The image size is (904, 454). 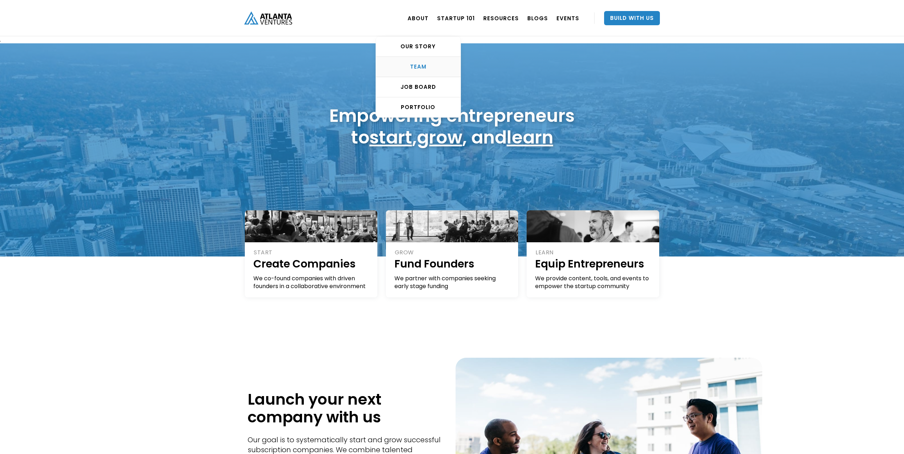 What do you see at coordinates (418, 87) in the screenshot?
I see `div: Job Board` at bounding box center [418, 87].